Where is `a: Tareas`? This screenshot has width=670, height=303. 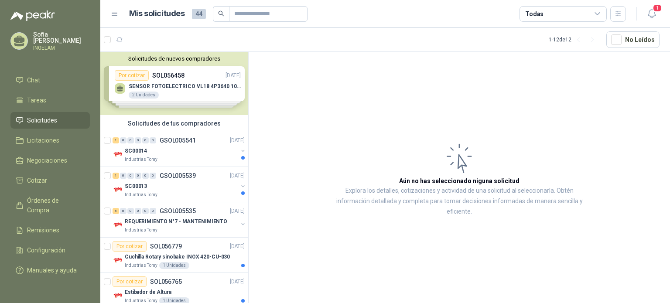 a: Tareas is located at coordinates (50, 100).